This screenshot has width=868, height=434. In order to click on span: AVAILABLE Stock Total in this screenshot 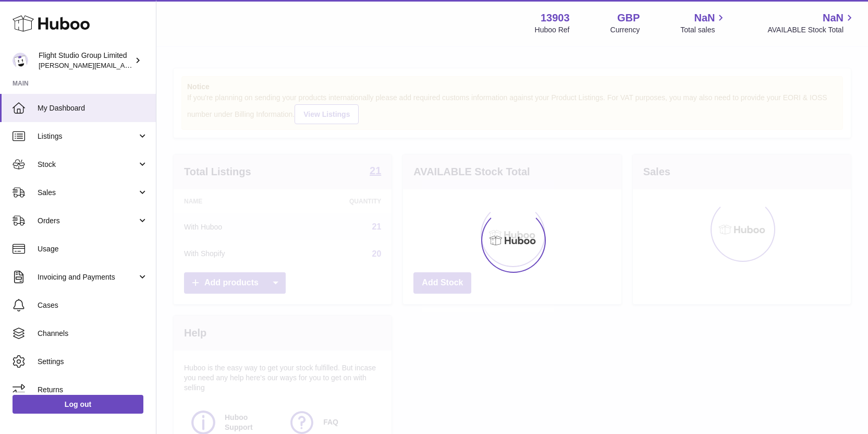, I will do `click(811, 30)`.